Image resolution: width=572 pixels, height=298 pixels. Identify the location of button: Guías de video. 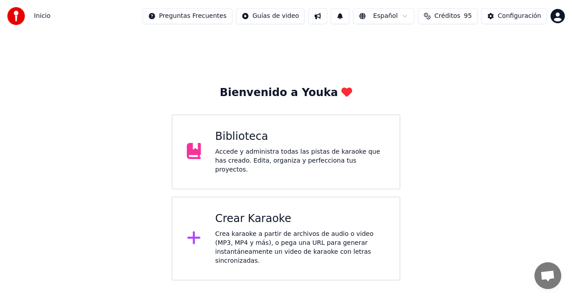
(270, 16).